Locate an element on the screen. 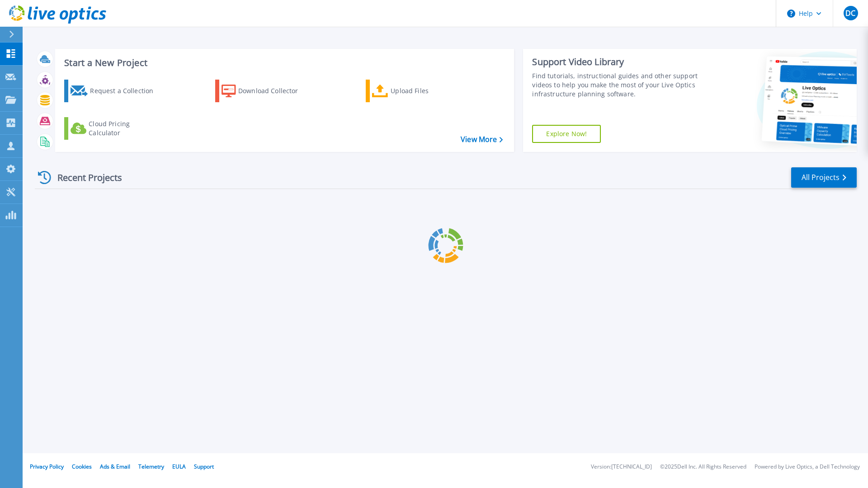 The height and width of the screenshot is (488, 868). a: Cookies is located at coordinates (82, 466).